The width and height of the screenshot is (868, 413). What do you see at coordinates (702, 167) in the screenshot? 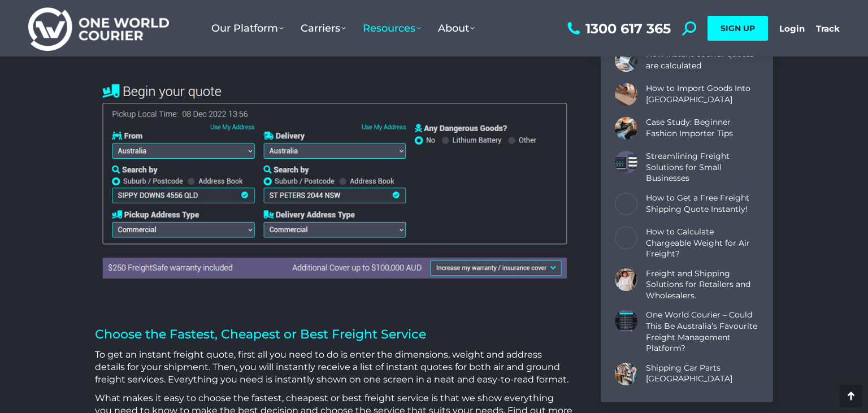
I see `a: Streamlining Freight Solutions for Small Businesses` at bounding box center [702, 167].